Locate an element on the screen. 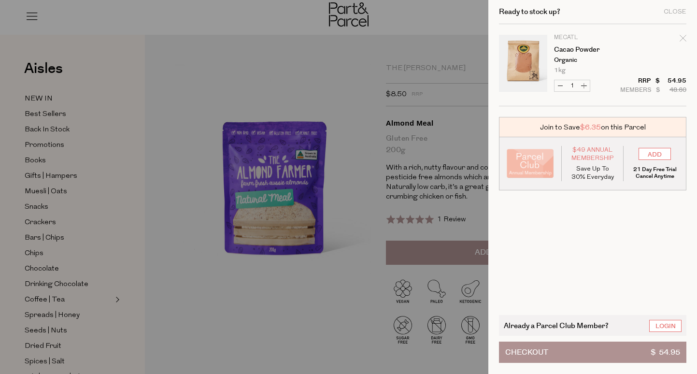 This screenshot has width=697, height=374. button: Checkout$ 54.95 is located at coordinates (593, 352).